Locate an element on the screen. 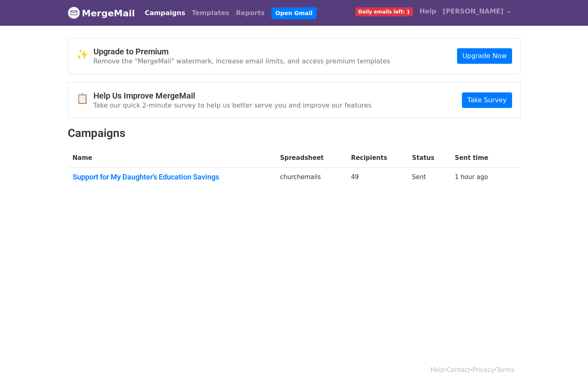  img: MergeMail logo is located at coordinates (74, 13).